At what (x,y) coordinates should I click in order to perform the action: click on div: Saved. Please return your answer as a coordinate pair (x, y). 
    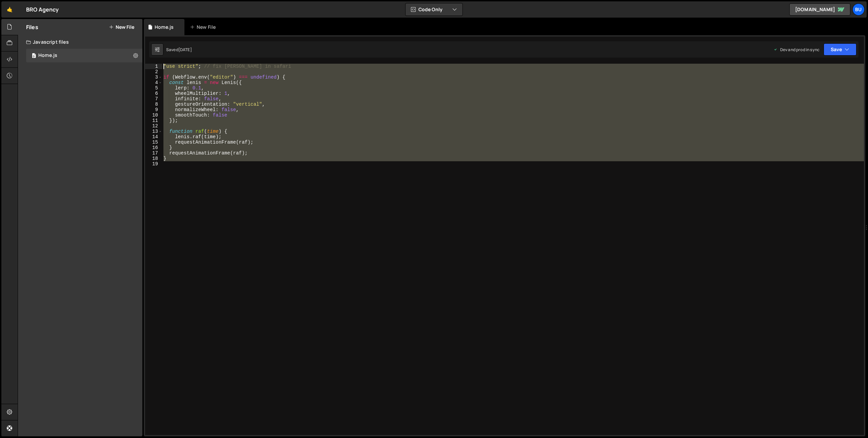
    Looking at the image, I should click on (179, 50).